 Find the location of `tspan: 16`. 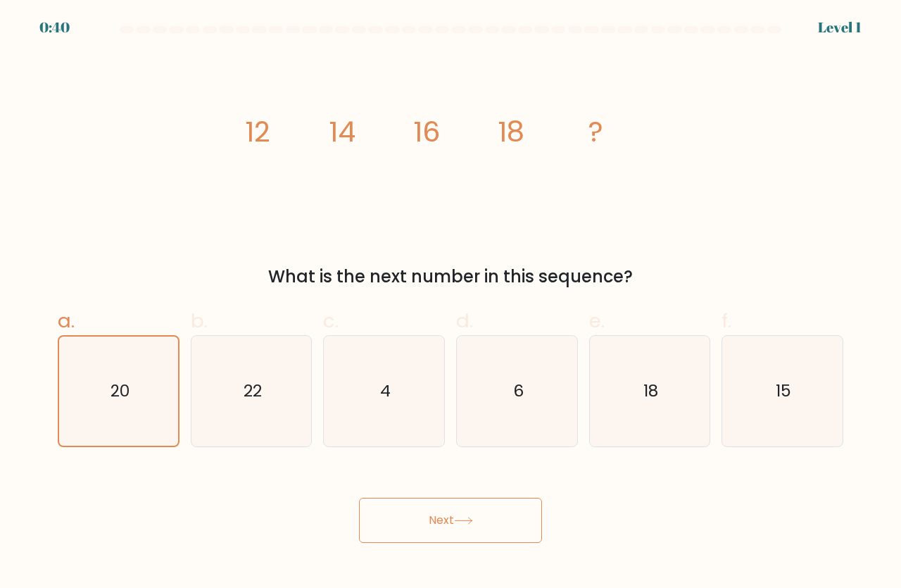

tspan: 16 is located at coordinates (427, 132).